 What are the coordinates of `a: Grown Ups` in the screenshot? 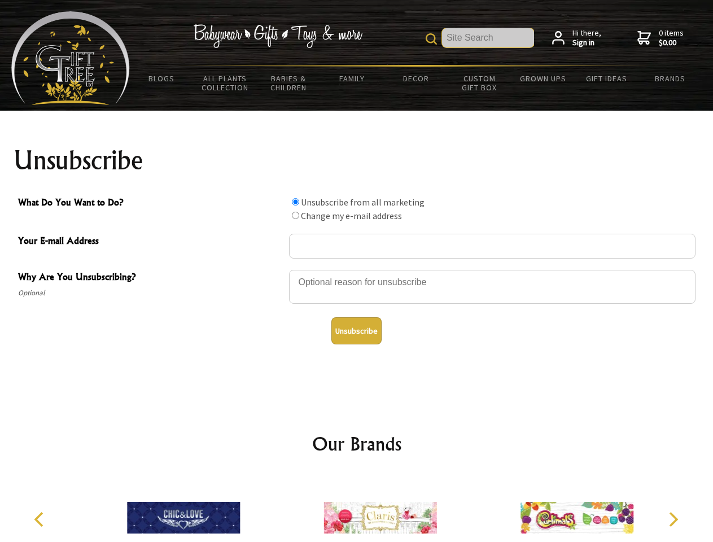 It's located at (542, 78).